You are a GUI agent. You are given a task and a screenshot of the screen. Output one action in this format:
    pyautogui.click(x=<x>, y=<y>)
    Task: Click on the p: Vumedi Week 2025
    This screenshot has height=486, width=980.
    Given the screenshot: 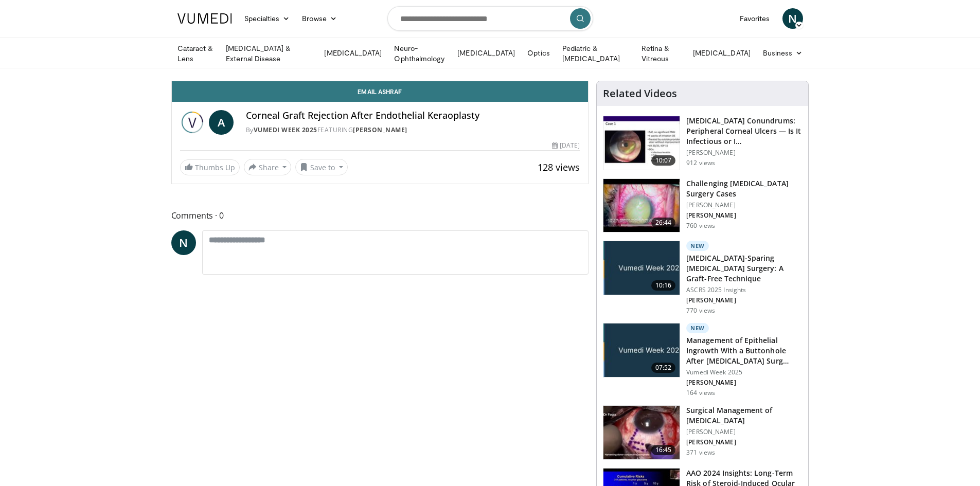 What is the action you would take?
    pyautogui.click(x=744, y=372)
    